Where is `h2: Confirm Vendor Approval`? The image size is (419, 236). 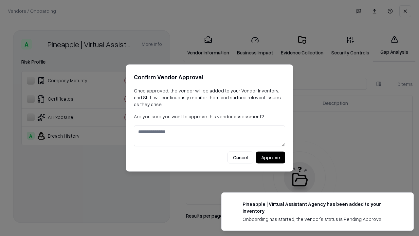 h2: Confirm Vendor Approval is located at coordinates (210, 77).